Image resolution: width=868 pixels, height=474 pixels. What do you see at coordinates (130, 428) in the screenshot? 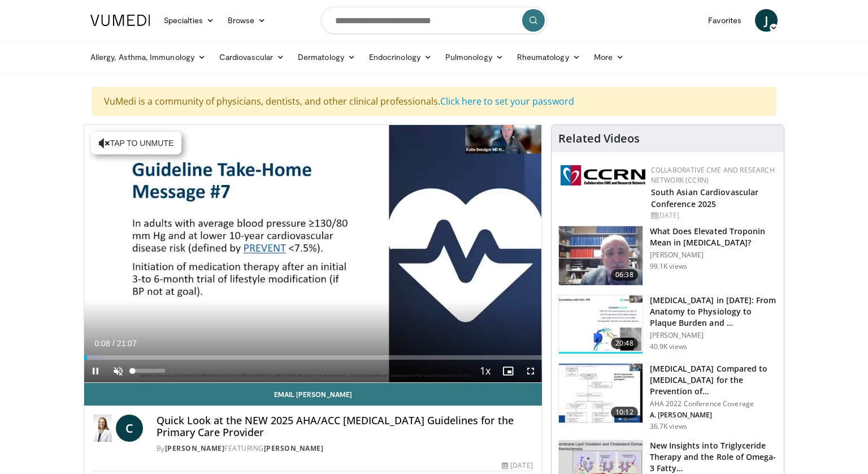
I see `a: C` at bounding box center [130, 428].